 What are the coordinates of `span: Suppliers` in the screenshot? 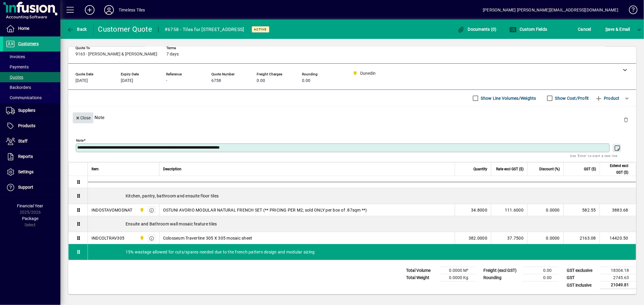 It's located at (27, 111).